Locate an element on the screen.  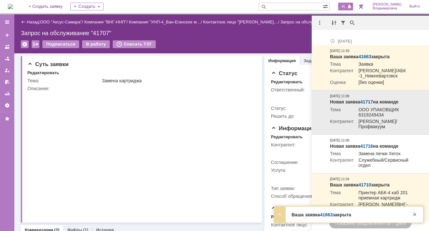
td: Заявка is located at coordinates (384, 65).